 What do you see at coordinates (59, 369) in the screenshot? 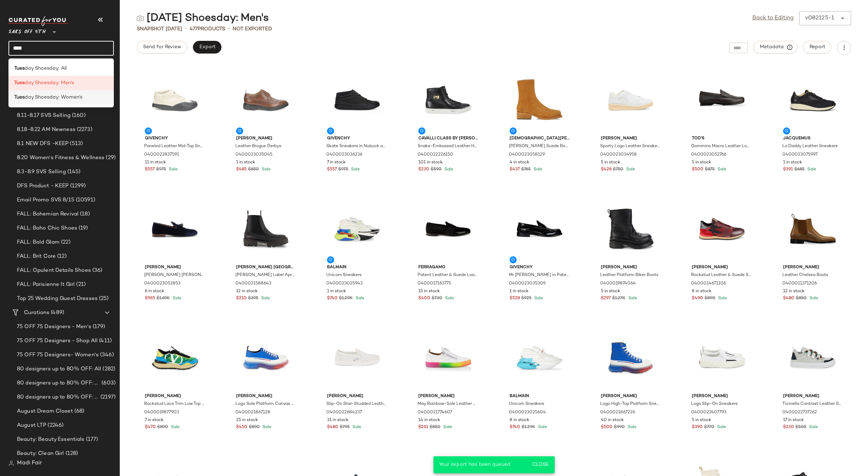
I see `span: 80 designers up to 80% OFF: All` at bounding box center [59, 369].